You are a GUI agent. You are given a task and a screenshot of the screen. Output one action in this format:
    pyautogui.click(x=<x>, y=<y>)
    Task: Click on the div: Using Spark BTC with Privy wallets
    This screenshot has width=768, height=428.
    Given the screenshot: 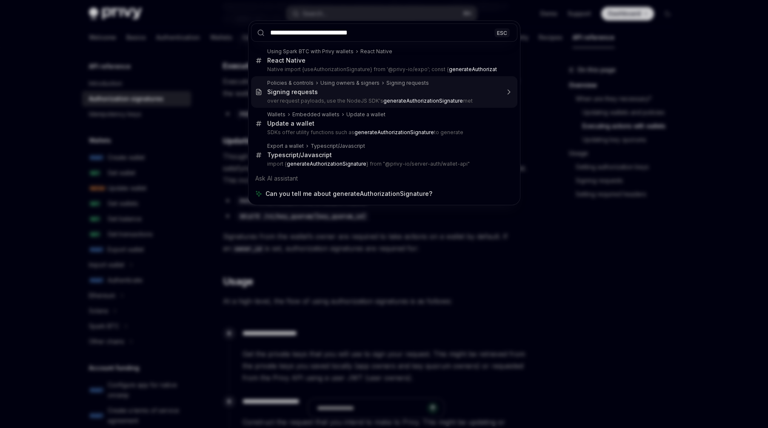 What is the action you would take?
    pyautogui.click(x=310, y=52)
    